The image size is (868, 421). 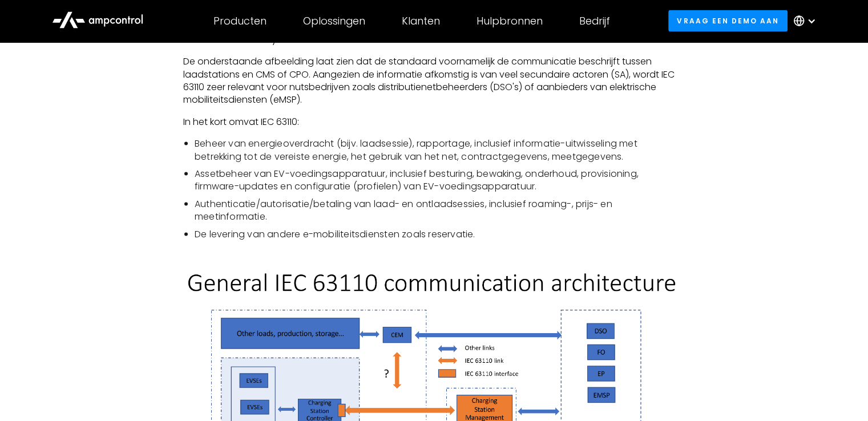 What do you see at coordinates (439, 235) in the screenshot?
I see `li: De levering van andere e-mobiliteitsdiensten zoals reservatie.` at bounding box center [439, 235].